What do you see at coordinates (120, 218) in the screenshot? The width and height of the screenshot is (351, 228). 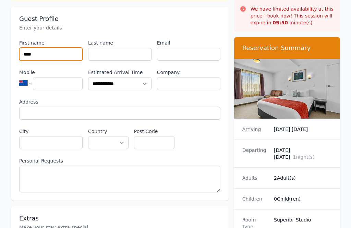 I see `h3: Extras` at bounding box center [120, 218].